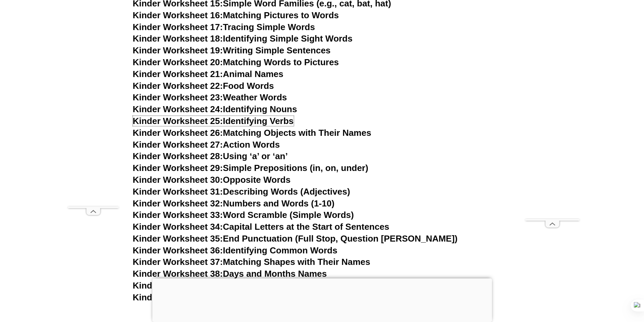 The height and width of the screenshot is (322, 644). Describe the element at coordinates (178, 215) in the screenshot. I see `span: Kinder Worksheet 33:` at that location.